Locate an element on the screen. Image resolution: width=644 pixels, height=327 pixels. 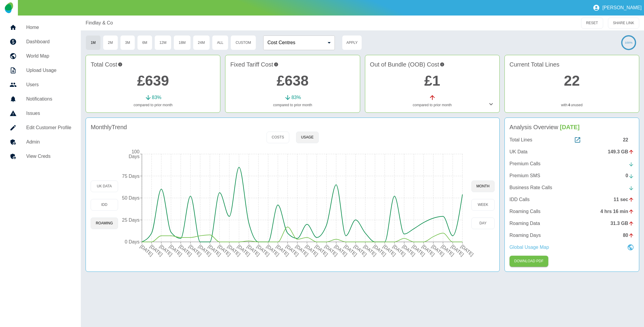
h4: Analysis Overview is located at coordinates (572, 127).